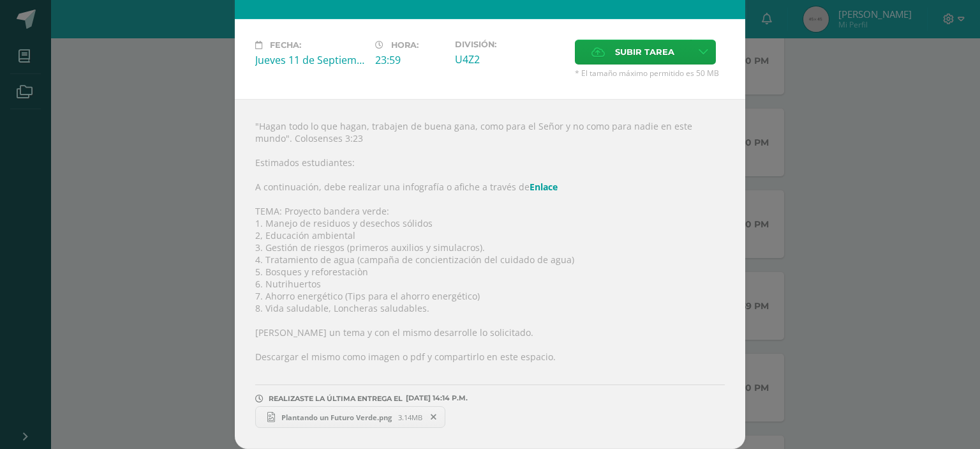 The width and height of the screenshot is (980, 449). I want to click on div: "Hagan todo lo que hagan, trabajen de buena gana, como para el Señor y no como para nadie en este..., so click(490, 274).